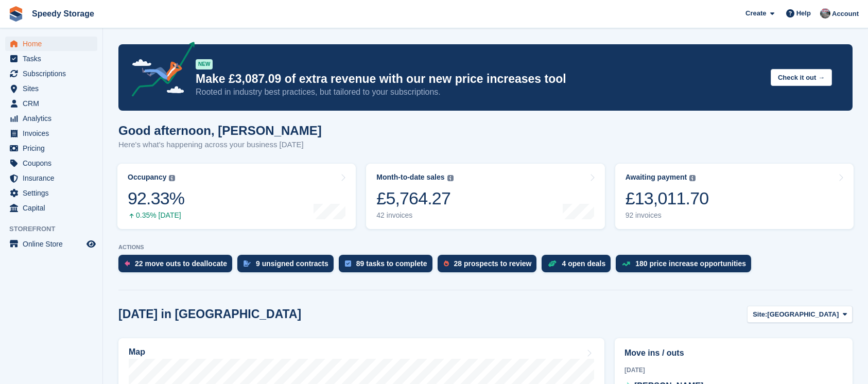 This screenshot has width=868, height=384. Describe the element at coordinates (478, 79) in the screenshot. I see `p: Make £3,087.09 of extra revenue with our new price increases tool` at that location.